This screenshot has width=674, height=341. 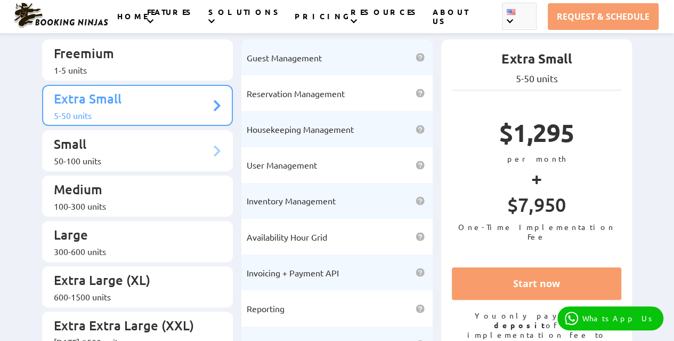 I want to click on a: SOLUTIONS, so click(x=245, y=18).